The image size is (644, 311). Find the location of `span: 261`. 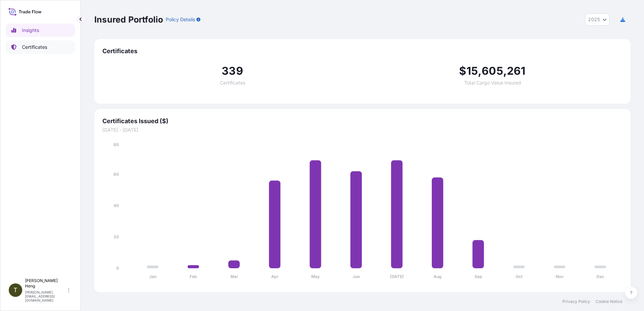

span: 261 is located at coordinates (517, 71).